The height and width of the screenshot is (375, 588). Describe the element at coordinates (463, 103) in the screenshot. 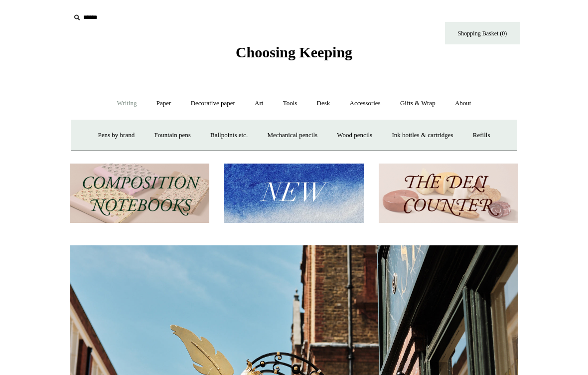

I see `a: About` at that location.